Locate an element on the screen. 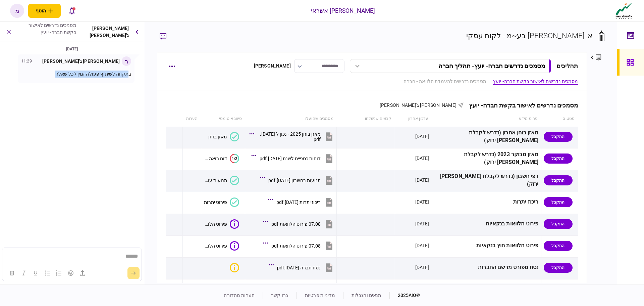 The image size is (644, 306). div: ריכוז יתרות is located at coordinates (486, 202).